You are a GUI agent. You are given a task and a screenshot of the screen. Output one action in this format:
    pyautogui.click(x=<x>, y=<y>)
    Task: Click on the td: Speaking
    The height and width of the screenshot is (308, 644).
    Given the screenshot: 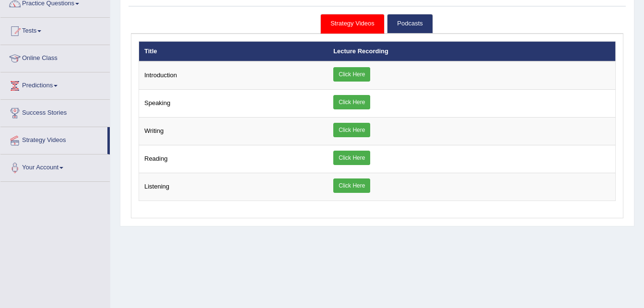 What is the action you would take?
    pyautogui.click(x=234, y=104)
    